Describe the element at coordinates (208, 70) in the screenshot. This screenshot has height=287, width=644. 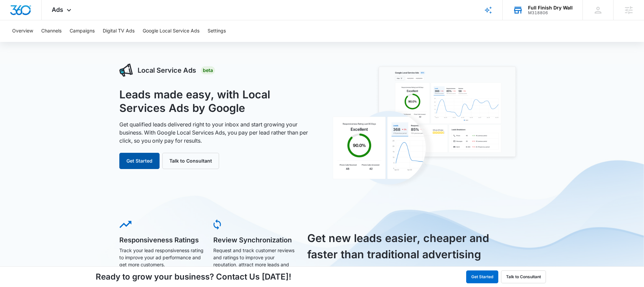
I see `div: Beta` at that location.